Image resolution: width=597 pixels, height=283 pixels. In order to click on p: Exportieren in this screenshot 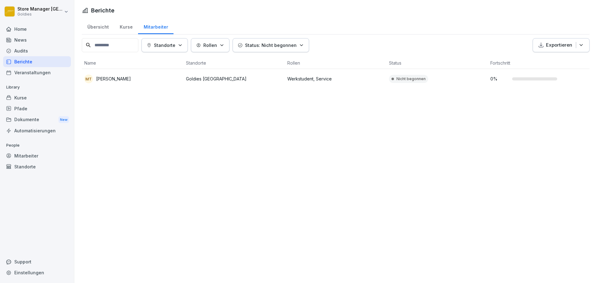, I will do `click(559, 45)`.